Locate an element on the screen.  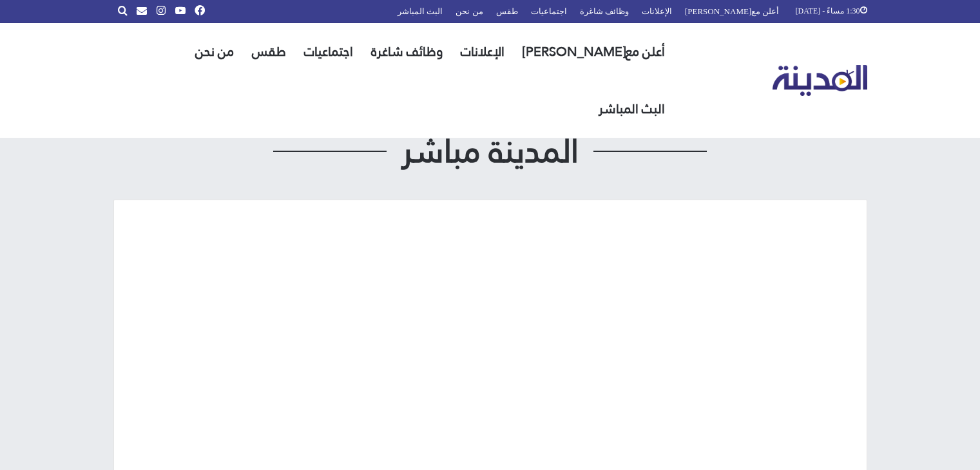
a: طقس is located at coordinates (269, 52).